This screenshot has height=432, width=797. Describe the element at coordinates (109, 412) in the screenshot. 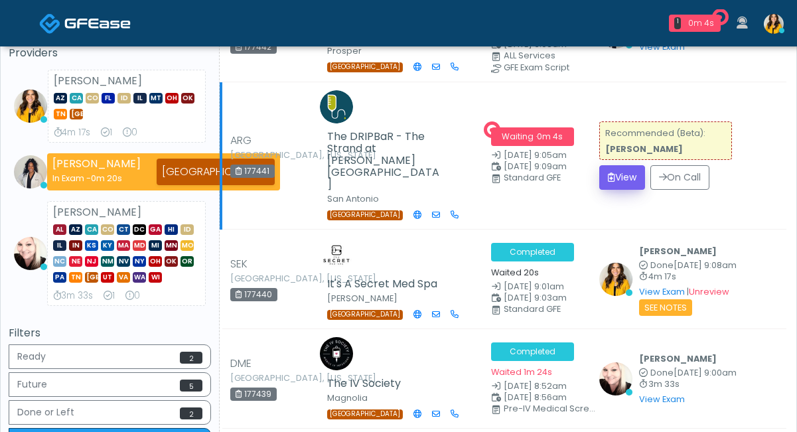

I see `button: Done or Left2` at that location.